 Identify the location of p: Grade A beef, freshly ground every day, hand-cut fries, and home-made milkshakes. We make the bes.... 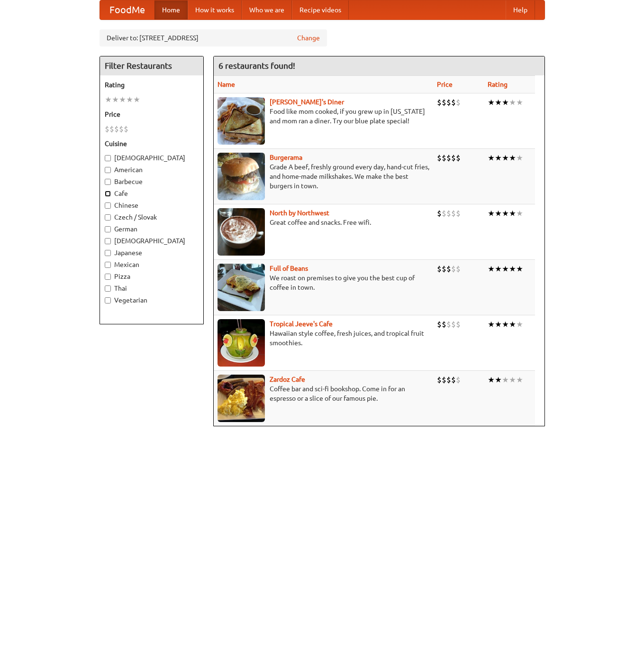
(323, 176).